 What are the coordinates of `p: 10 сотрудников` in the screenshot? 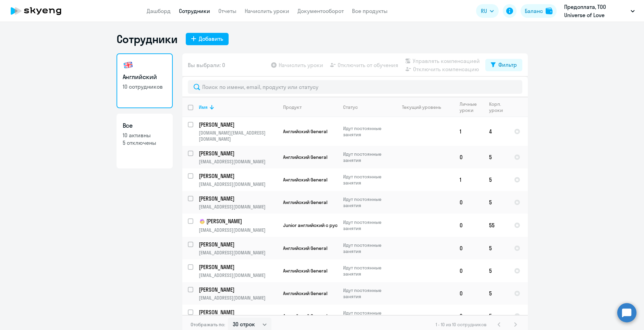 It's located at (145, 86).